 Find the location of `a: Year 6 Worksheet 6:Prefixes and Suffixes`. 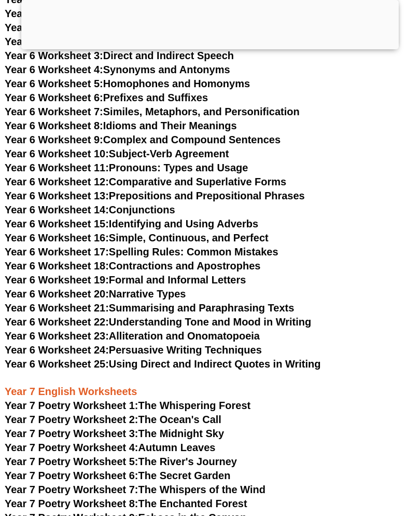

a: Year 6 Worksheet 6:Prefixes and Suffixes is located at coordinates (106, 97).